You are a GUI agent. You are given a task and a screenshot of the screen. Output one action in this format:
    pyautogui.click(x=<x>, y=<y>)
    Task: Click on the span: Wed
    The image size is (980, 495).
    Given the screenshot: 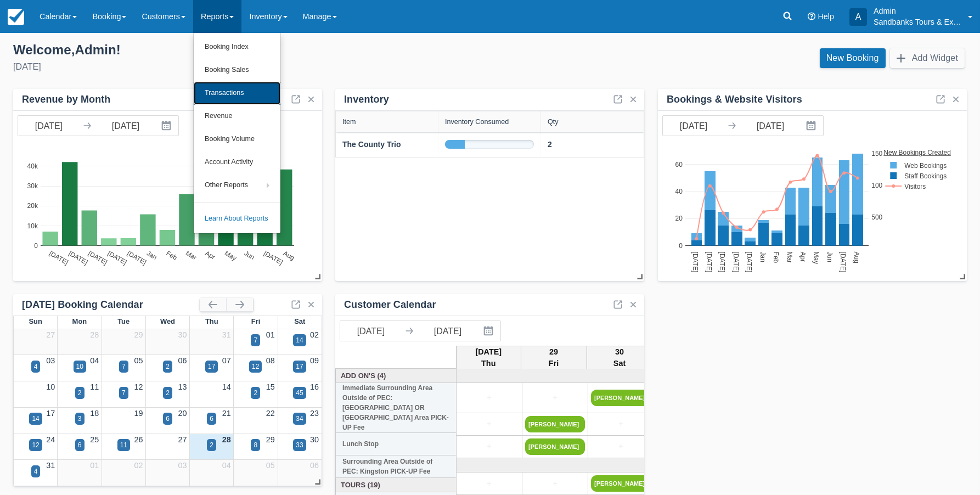 What is the action you would take?
    pyautogui.click(x=168, y=321)
    